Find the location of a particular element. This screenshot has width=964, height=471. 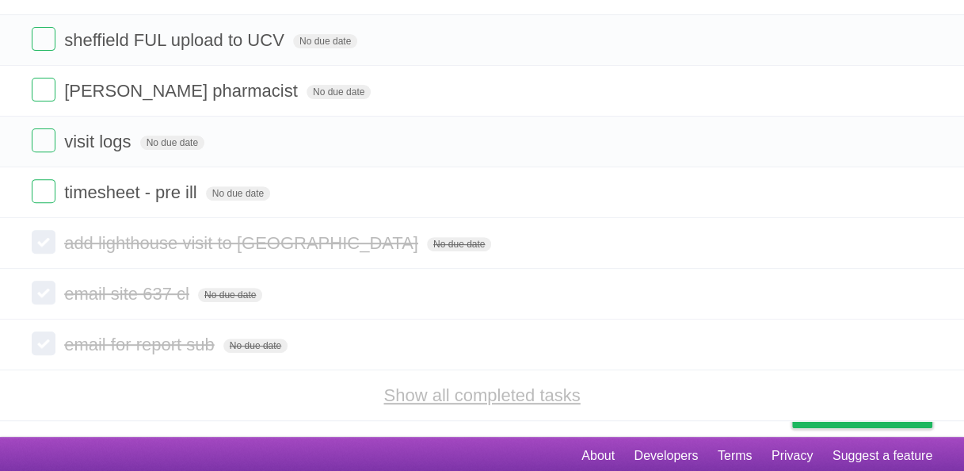

a: About is located at coordinates (598, 456).